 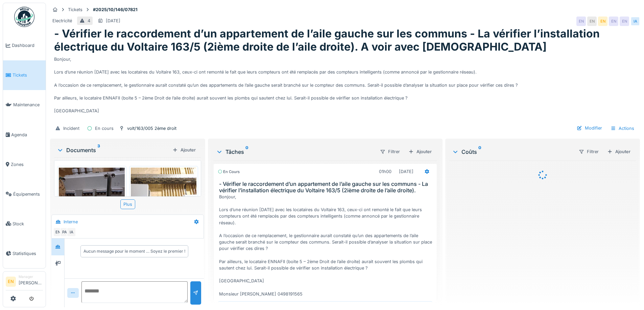 What do you see at coordinates (385, 172) in the screenshot?
I see `div: 01h00` at bounding box center [385, 172].